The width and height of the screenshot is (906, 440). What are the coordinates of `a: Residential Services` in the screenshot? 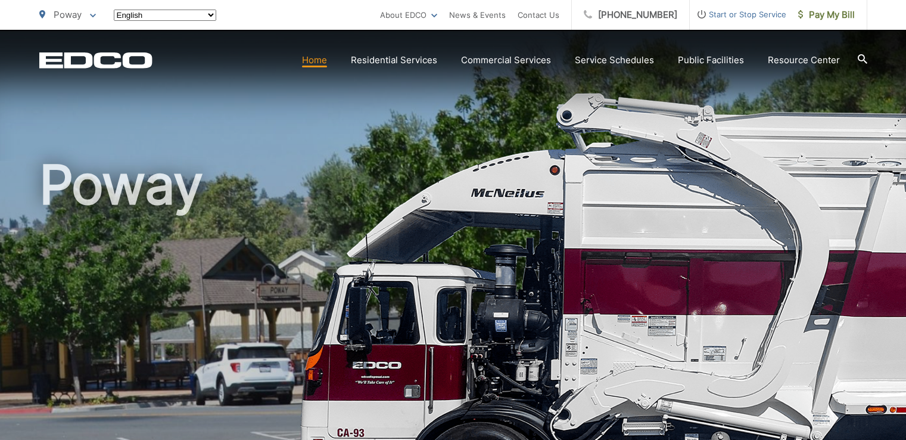 It's located at (394, 60).